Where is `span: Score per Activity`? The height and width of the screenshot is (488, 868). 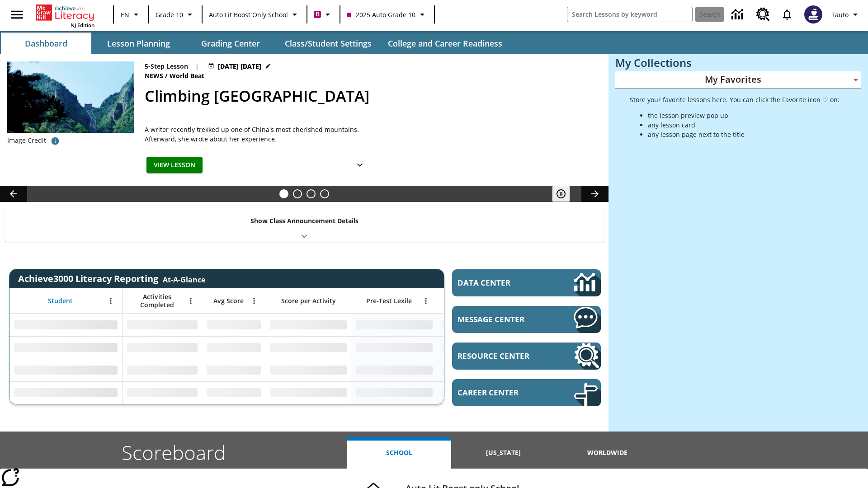
span: Score per Activity is located at coordinates (308, 301).